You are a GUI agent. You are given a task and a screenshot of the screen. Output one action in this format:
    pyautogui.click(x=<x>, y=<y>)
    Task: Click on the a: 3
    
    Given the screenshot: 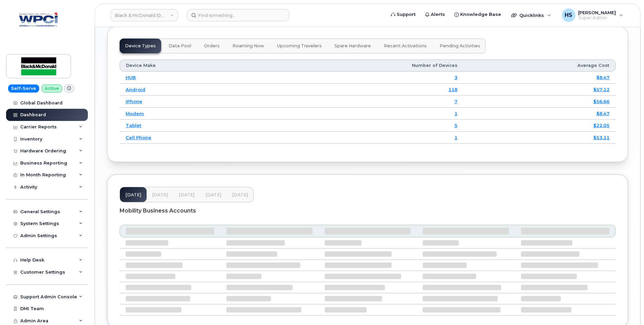 What is the action you would take?
    pyautogui.click(x=456, y=77)
    